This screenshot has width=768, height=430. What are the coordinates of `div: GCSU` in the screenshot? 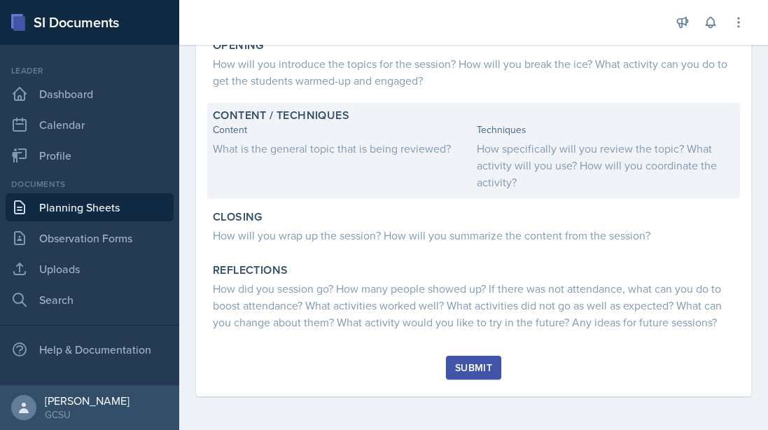 It's located at (87, 414).